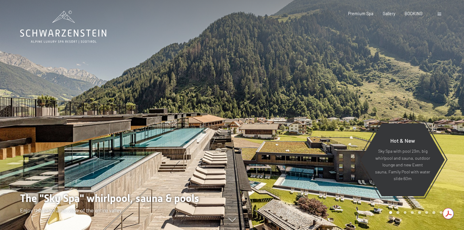  Describe the element at coordinates (389, 13) in the screenshot. I see `a: Gallery` at that location.